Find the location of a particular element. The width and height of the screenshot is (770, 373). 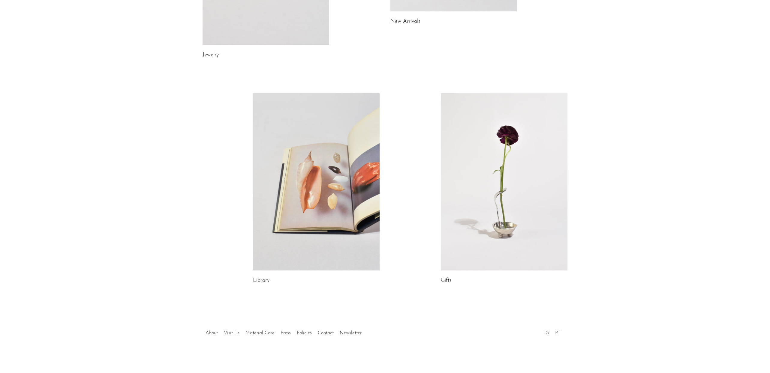

a: New Arrivals is located at coordinates (405, 22).